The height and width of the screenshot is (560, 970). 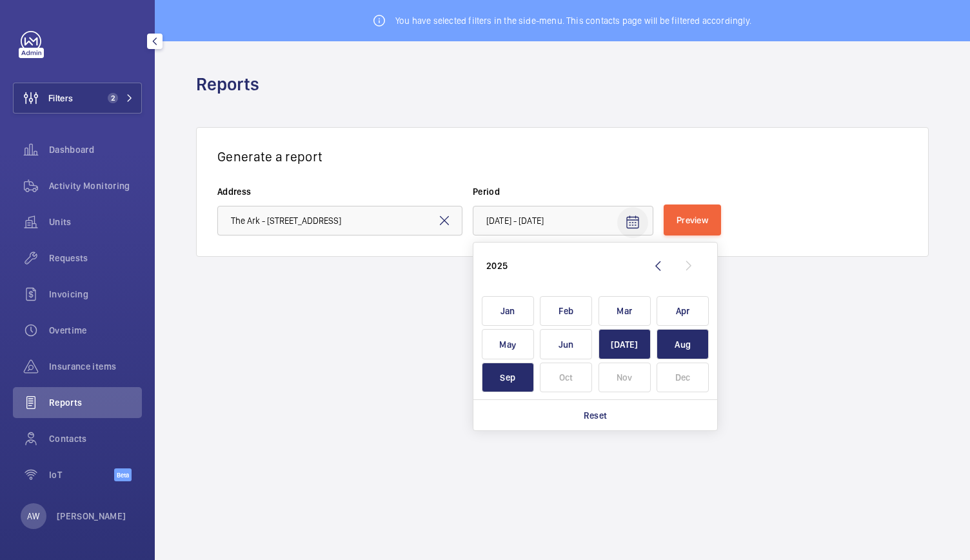 What do you see at coordinates (508, 344) in the screenshot?
I see `button: mai 2025` at bounding box center [508, 344].